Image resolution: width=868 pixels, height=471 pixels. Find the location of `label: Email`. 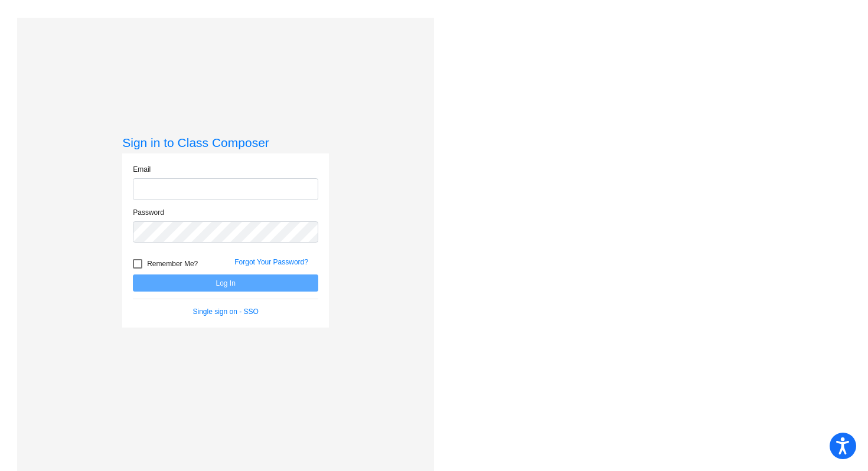

label: Email is located at coordinates (141, 169).